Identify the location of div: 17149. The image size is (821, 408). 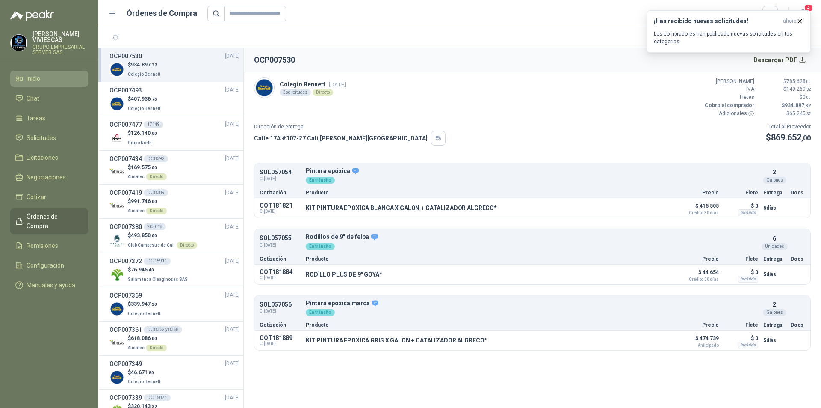
(154, 124).